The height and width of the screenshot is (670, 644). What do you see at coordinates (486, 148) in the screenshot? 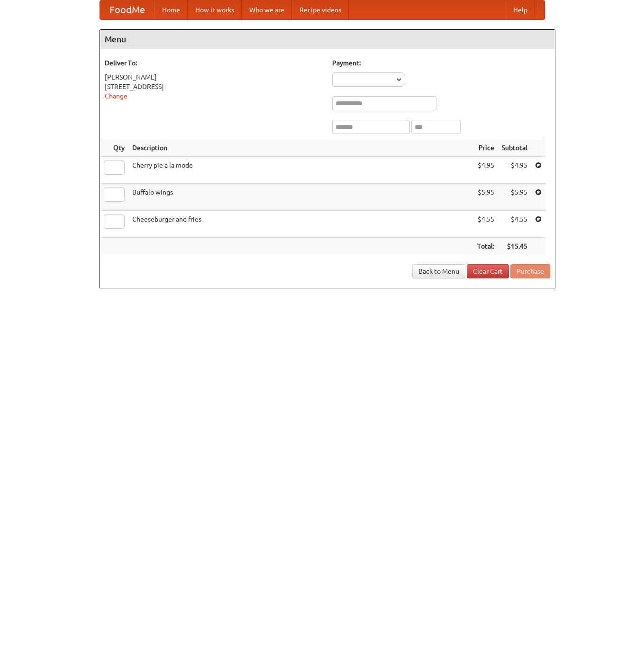
I see `th: Price` at bounding box center [486, 148].